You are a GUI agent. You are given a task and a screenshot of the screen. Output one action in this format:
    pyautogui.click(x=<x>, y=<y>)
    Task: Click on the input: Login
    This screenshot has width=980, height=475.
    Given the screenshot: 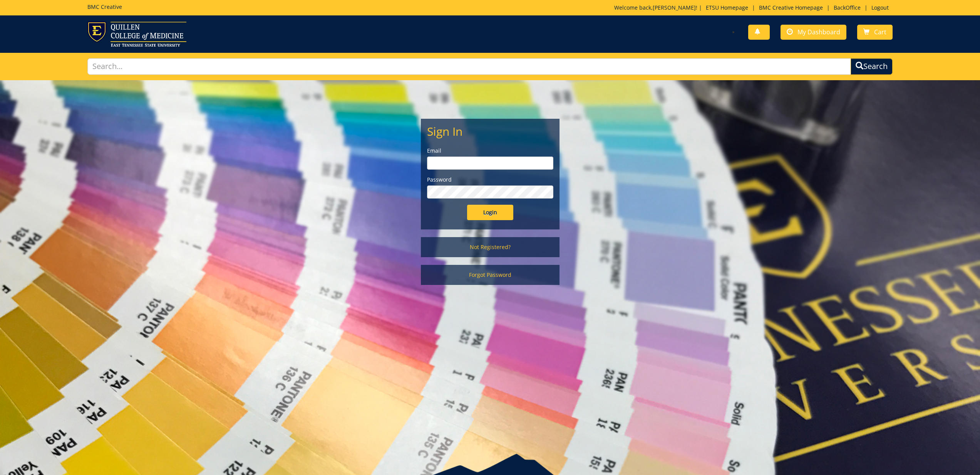 What is the action you would take?
    pyautogui.click(x=490, y=212)
    